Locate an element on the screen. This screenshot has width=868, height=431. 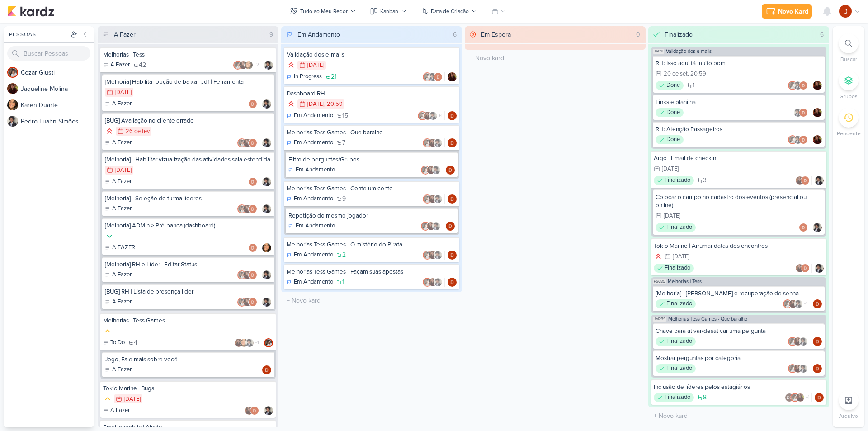
span: +1 is located at coordinates (805, 304).